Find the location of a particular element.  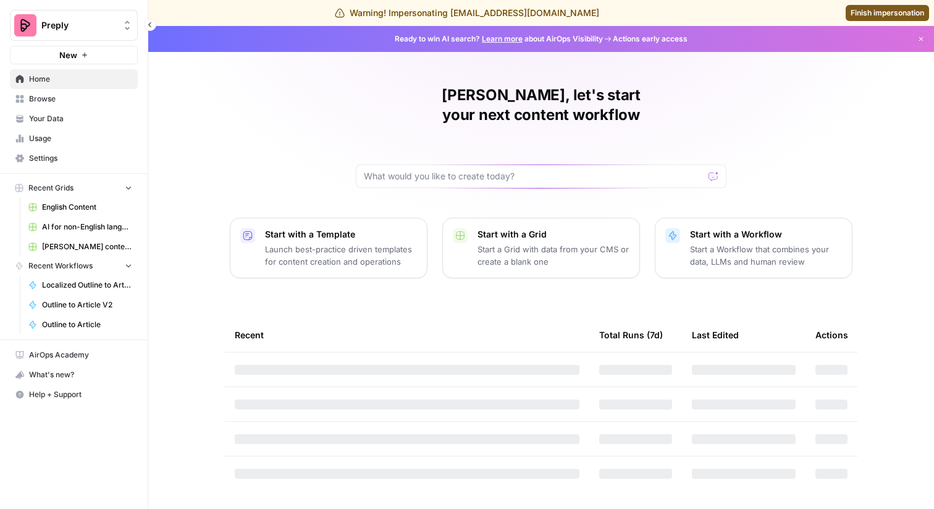

input: What would you like to create today? is located at coordinates (534, 176).